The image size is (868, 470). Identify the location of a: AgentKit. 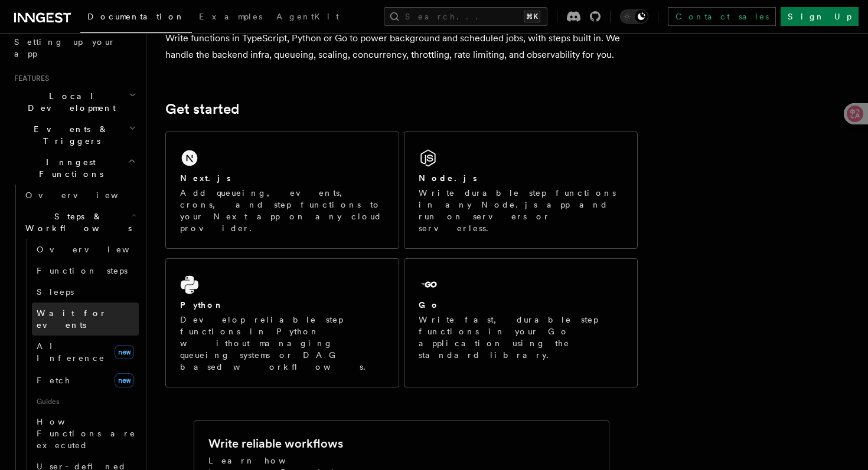
(307, 18).